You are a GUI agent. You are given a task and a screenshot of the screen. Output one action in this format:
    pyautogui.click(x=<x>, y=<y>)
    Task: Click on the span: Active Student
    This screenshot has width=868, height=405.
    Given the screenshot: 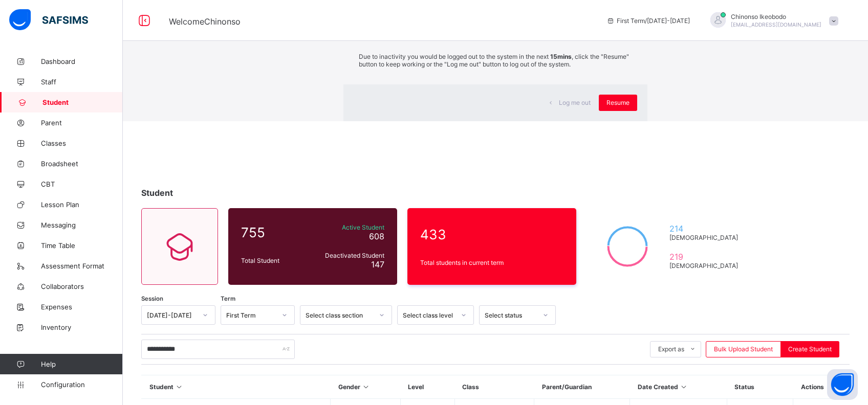 What is the action you would take?
    pyautogui.click(x=348, y=227)
    